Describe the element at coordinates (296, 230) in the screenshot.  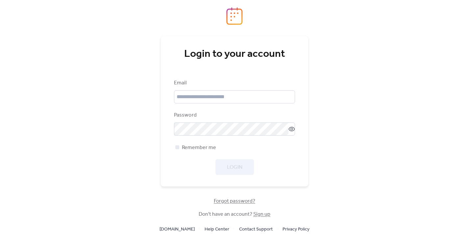
I see `span: Privacy Policy` at that location.